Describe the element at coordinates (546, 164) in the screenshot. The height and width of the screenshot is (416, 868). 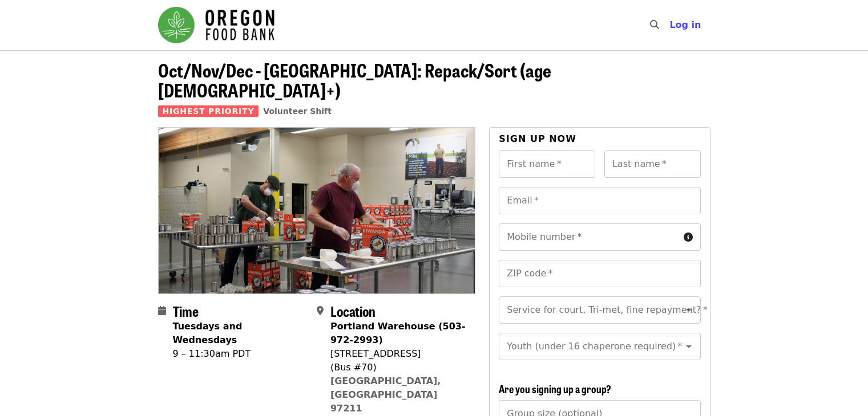
I see `input: First name` at that location.